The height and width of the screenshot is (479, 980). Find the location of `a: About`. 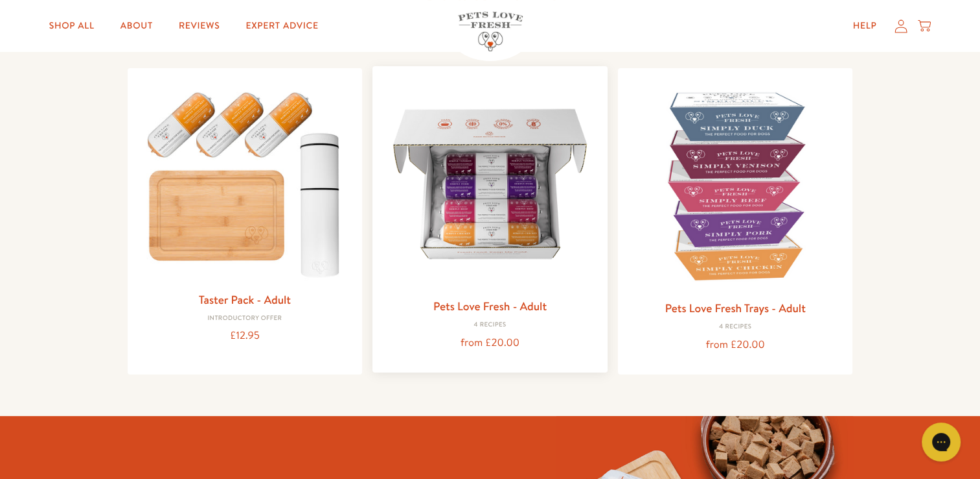

a: About is located at coordinates (137, 26).